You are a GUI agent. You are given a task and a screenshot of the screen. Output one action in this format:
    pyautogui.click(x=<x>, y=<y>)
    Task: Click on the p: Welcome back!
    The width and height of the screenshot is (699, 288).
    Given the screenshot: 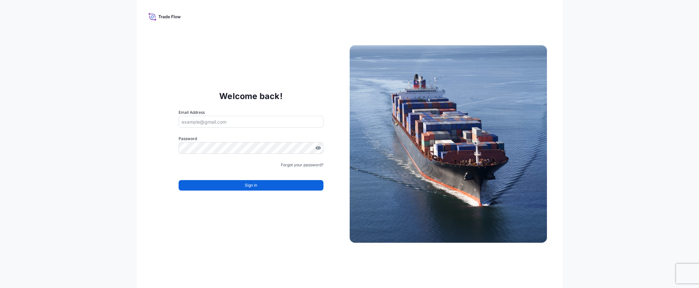 What is the action you would take?
    pyautogui.click(x=251, y=96)
    